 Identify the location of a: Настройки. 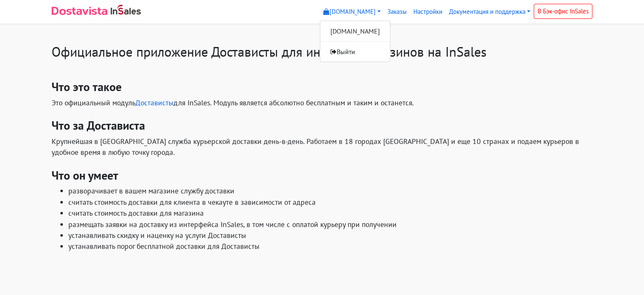
(428, 12).